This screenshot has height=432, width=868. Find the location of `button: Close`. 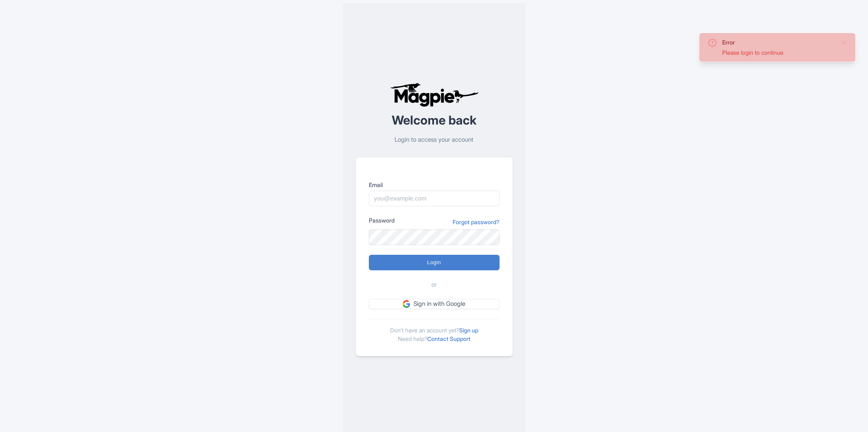

button: Close is located at coordinates (844, 43).